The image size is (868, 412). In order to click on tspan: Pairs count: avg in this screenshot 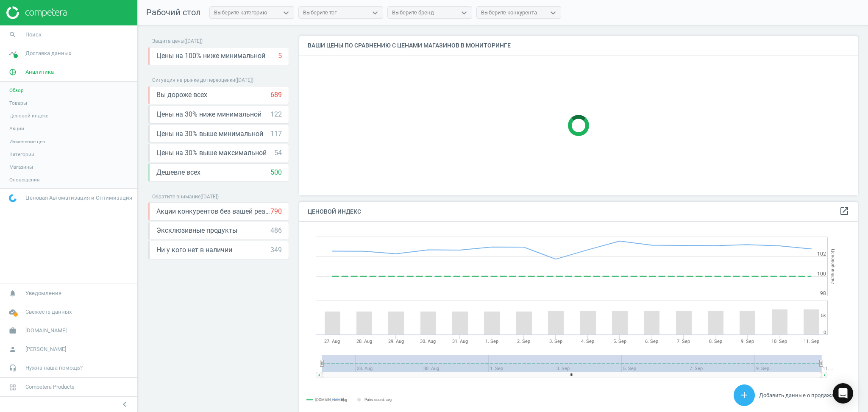, I will do `click(378, 400)`.